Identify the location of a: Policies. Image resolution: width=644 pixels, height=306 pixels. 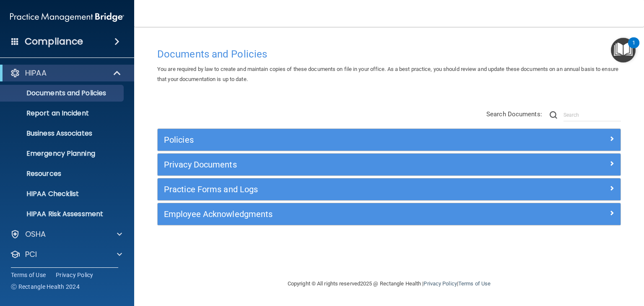
(389, 140).